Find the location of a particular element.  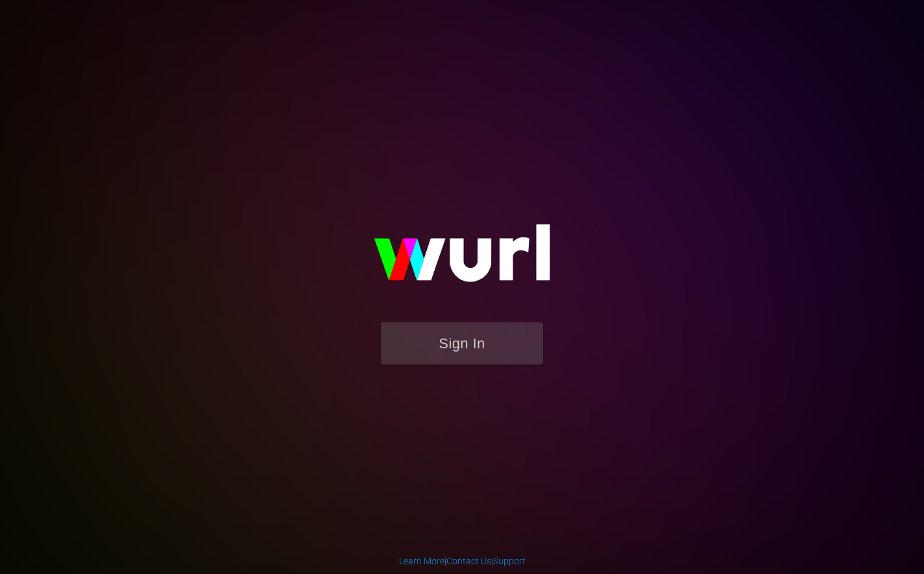

a: Support is located at coordinates (509, 561).